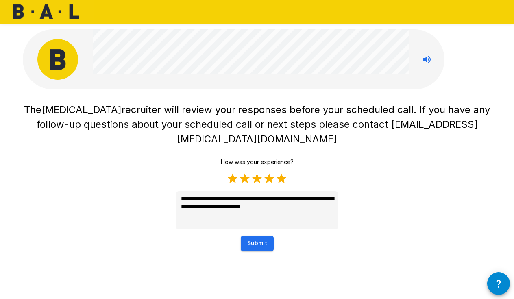 The height and width of the screenshot is (299, 514). What do you see at coordinates (33, 109) in the screenshot?
I see `span: The` at bounding box center [33, 109].